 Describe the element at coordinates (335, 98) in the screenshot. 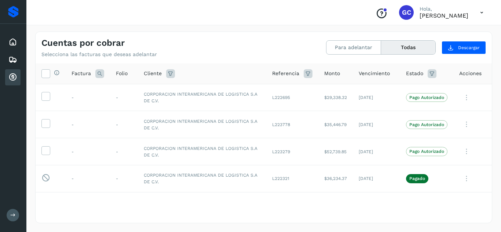

I see `td: $29,338.32` at that location.